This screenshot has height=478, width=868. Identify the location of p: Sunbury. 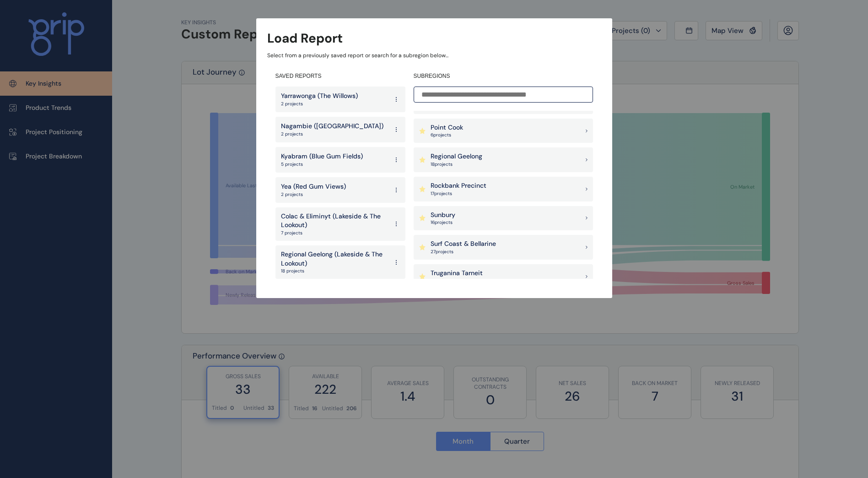
(443, 215).